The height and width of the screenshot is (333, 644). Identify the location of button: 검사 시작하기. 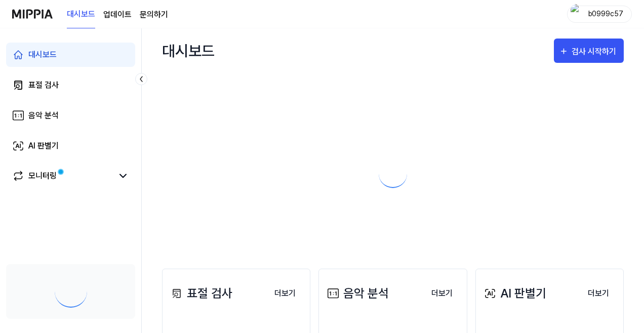
(589, 50).